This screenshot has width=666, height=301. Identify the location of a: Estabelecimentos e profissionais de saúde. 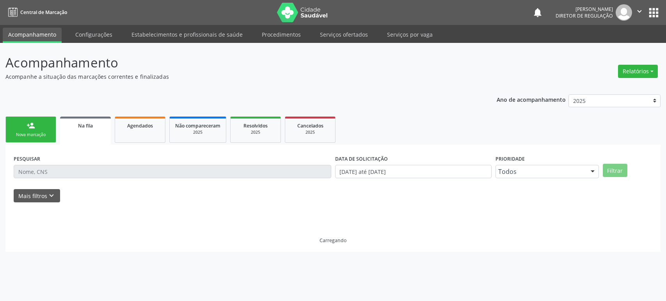
(187, 34).